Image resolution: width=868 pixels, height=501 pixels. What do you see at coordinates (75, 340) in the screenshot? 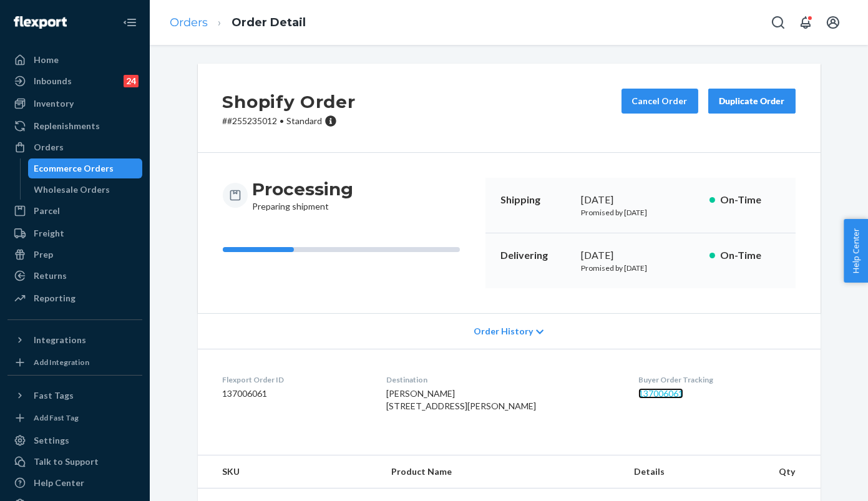
I see `button: Integrations` at bounding box center [75, 340].